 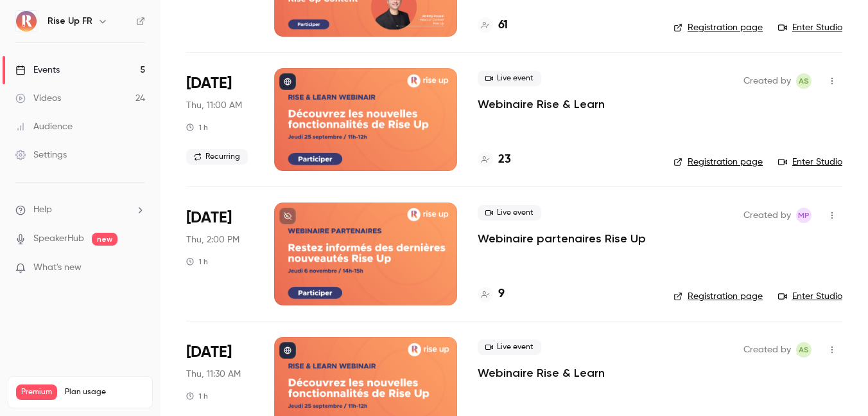 I want to click on a: SpeakerHub, so click(x=58, y=238).